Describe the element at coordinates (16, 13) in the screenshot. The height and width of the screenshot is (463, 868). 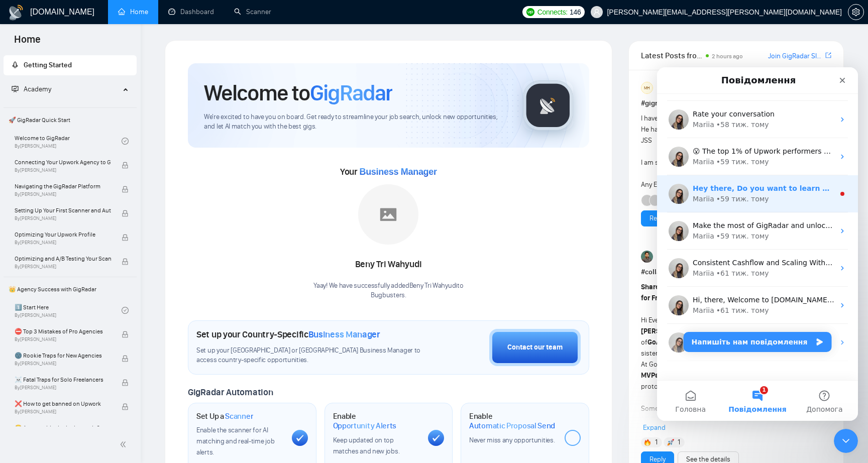
I see `img: logo` at that location.